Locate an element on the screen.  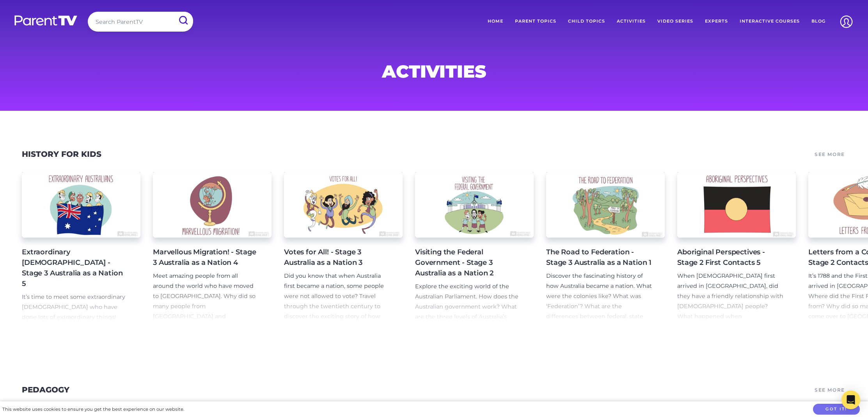
p: Did you know that when Australia first became a nation, some people were not allowed to vote? Tra... is located at coordinates (337, 306).